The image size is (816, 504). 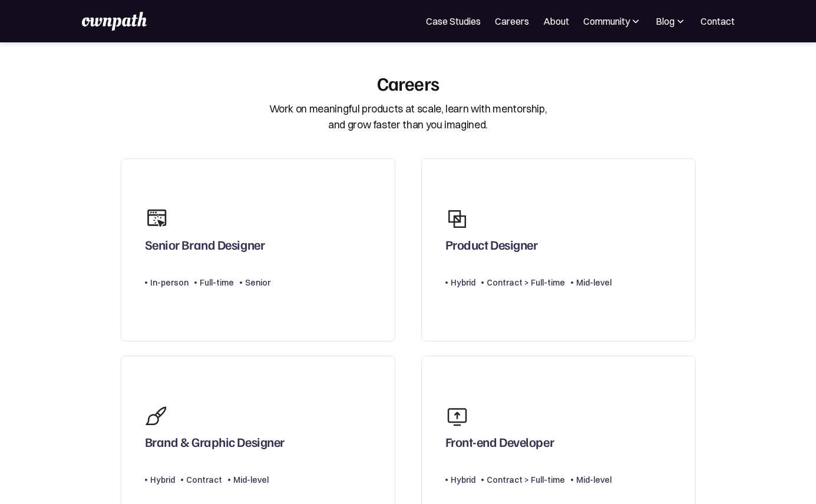 What do you see at coordinates (258, 250) in the screenshot?
I see `a: Senior Brand DesignerIn-personFull-timeSenior` at bounding box center [258, 250].